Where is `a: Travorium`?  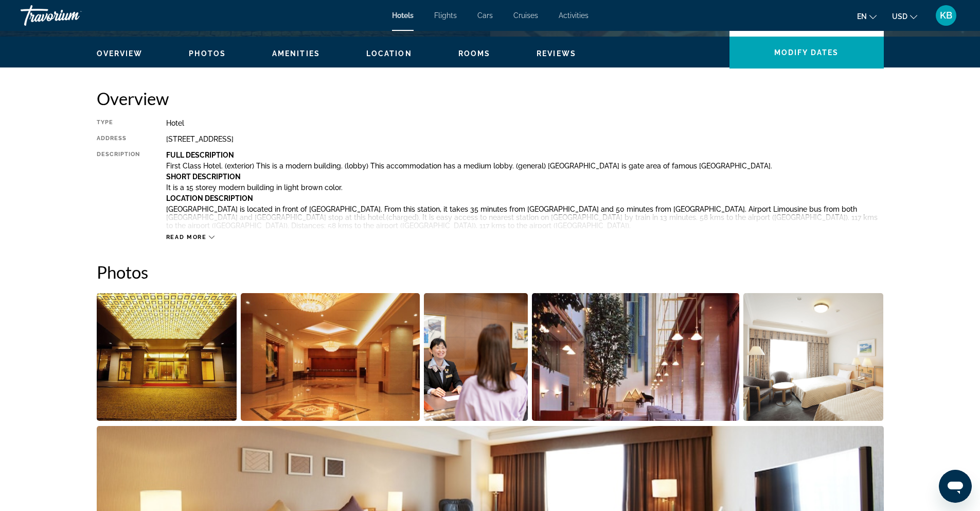 a: Travorium is located at coordinates (72, 16).